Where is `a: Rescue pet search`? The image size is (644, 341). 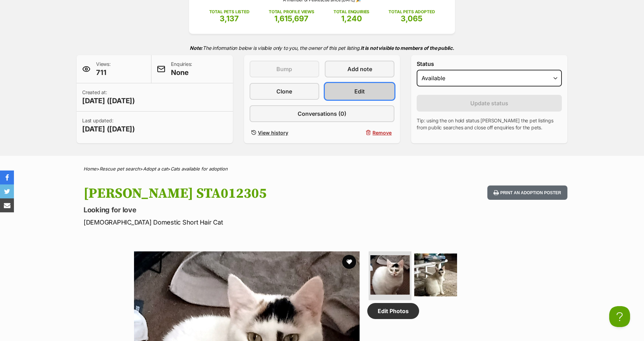 a: Rescue pet search is located at coordinates (120, 168).